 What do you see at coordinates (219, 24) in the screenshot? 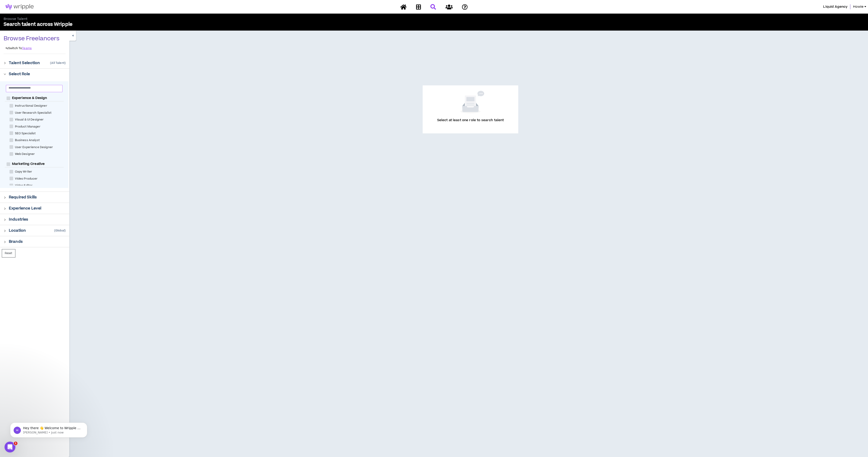
I see `p: Search talent across Wripple` at bounding box center [219, 24].